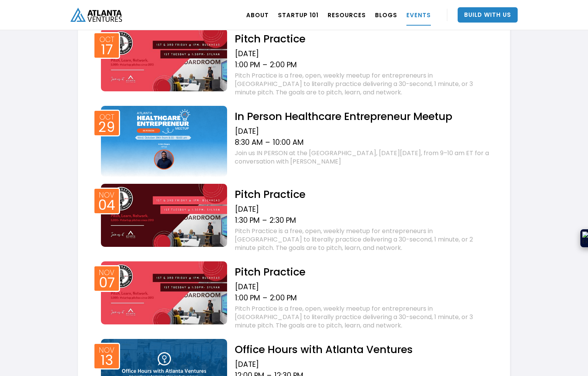 The image size is (588, 376). Describe the element at coordinates (283, 221) in the screenshot. I see `div: 2:30 PM` at that location.